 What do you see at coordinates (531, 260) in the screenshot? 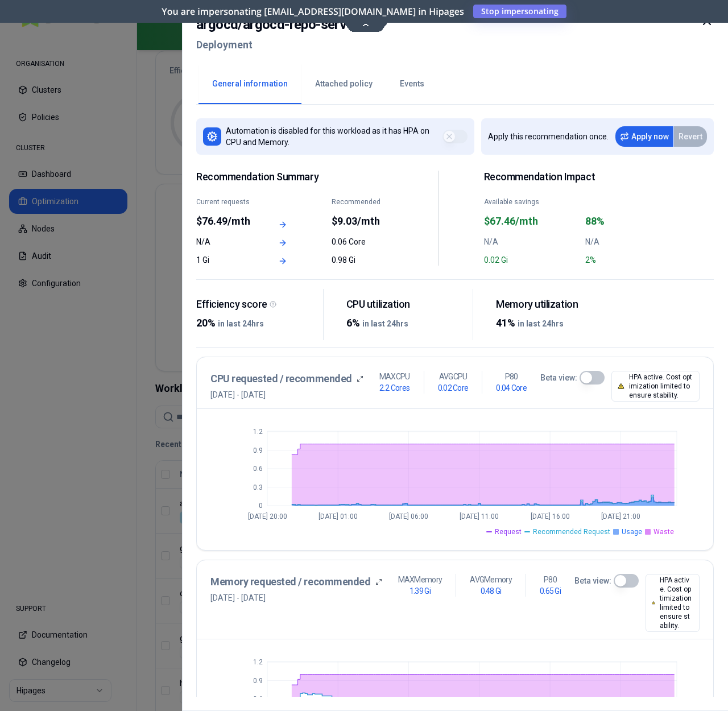
I see `div: 0.02 Gi` at bounding box center [531, 260].